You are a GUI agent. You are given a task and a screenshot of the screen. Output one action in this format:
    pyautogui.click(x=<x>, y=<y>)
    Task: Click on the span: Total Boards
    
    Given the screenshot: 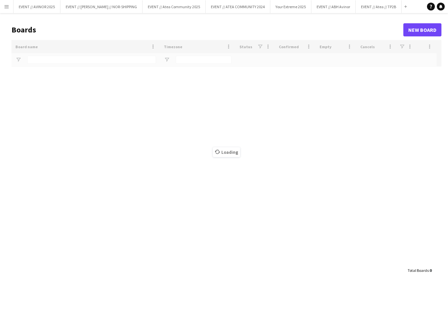 What is the action you would take?
    pyautogui.click(x=418, y=270)
    